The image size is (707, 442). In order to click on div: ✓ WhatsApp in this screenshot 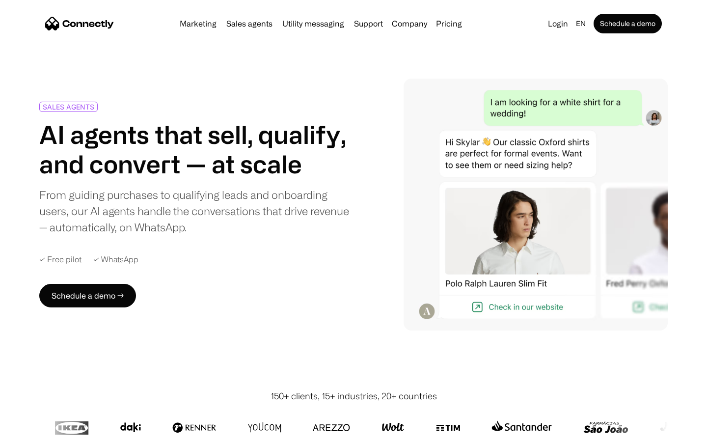, I will do `click(116, 259)`.